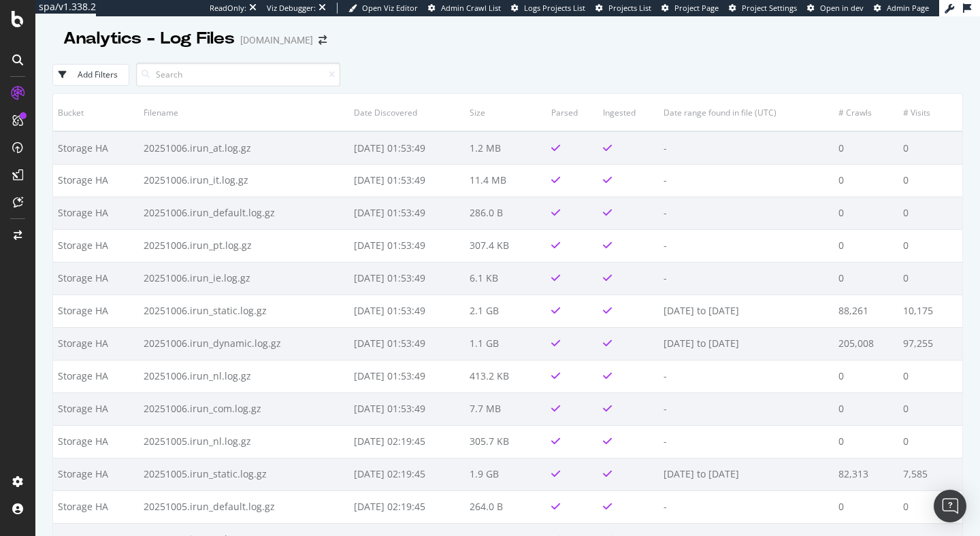 The image size is (980, 536). I want to click on div: Viz Debugger:, so click(291, 8).